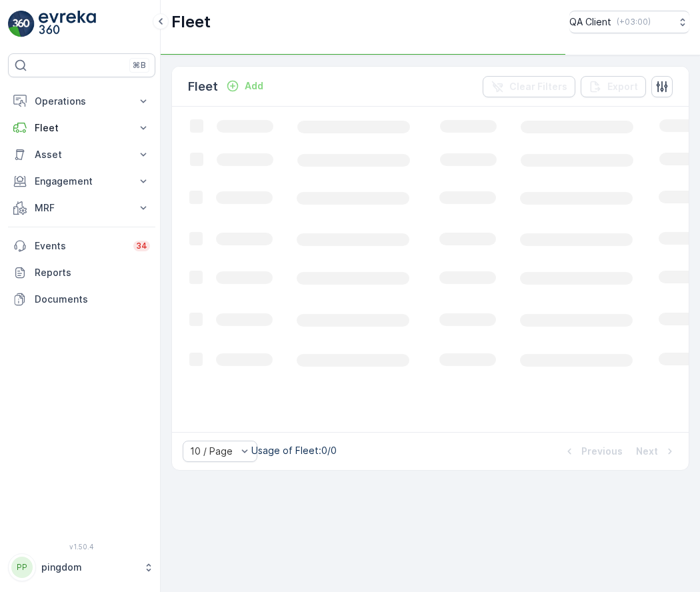 This screenshot has height=592, width=700. What do you see at coordinates (656, 451) in the screenshot?
I see `button: Next` at bounding box center [656, 451].